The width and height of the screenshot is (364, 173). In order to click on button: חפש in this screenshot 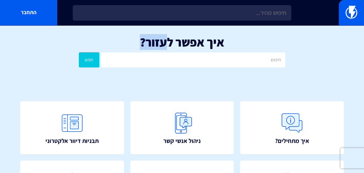, I will do `click(89, 60)`.